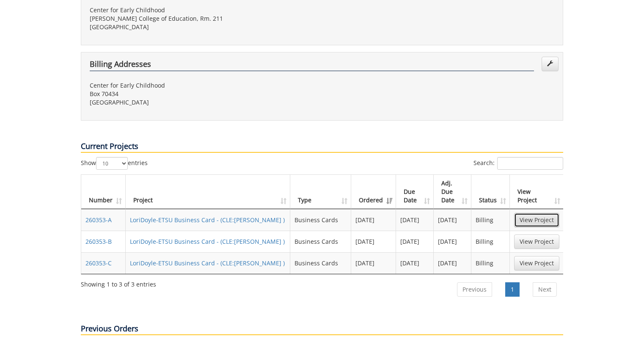 The image size is (644, 339). I want to click on a: 260353-B, so click(98, 241).